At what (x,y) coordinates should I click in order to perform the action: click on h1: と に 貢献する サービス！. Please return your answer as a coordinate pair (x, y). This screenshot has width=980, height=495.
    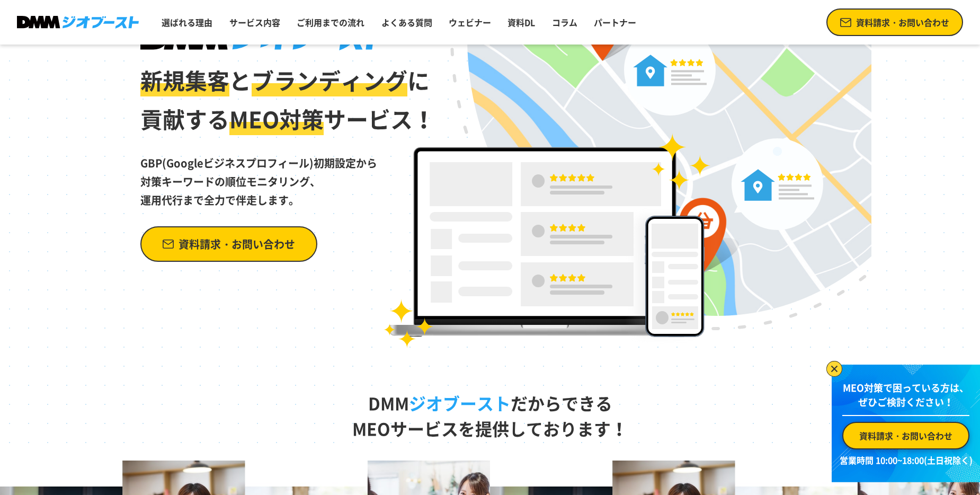
    Looking at the image, I should click on (288, 81).